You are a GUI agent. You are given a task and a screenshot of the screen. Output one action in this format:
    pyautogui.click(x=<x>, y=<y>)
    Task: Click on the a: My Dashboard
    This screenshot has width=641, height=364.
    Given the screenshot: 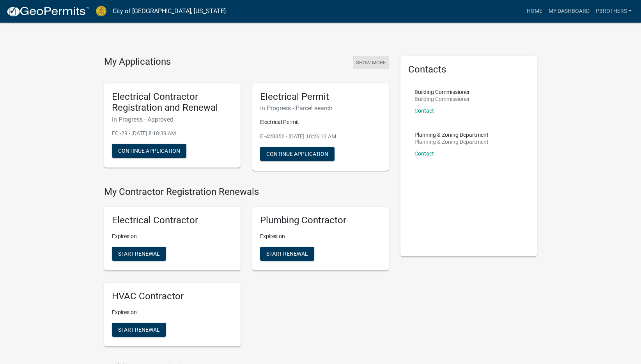 What is the action you would take?
    pyautogui.click(x=569, y=11)
    